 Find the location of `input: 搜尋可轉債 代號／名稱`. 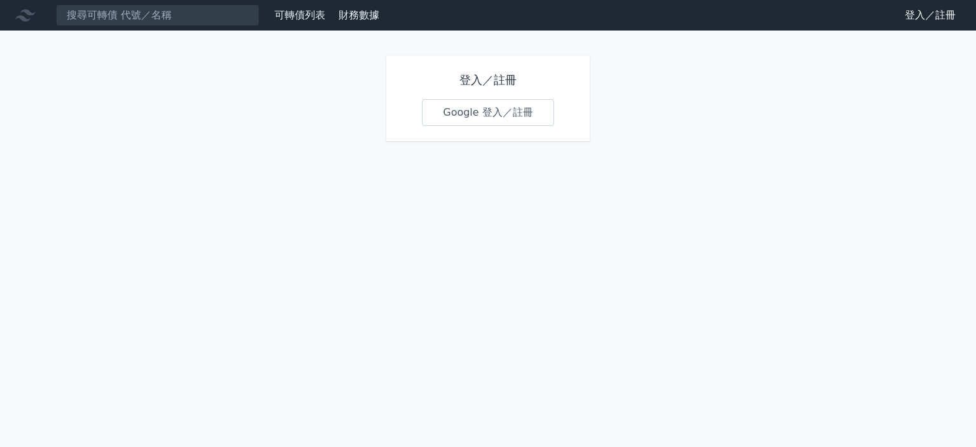

input: 搜尋可轉債 代號／名稱 is located at coordinates (158, 15).